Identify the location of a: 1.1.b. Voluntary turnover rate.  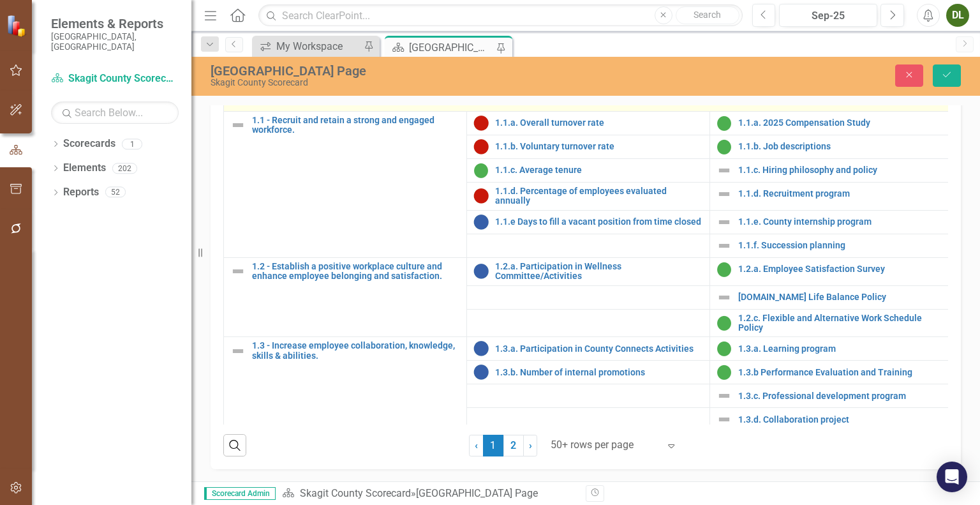
(599, 146).